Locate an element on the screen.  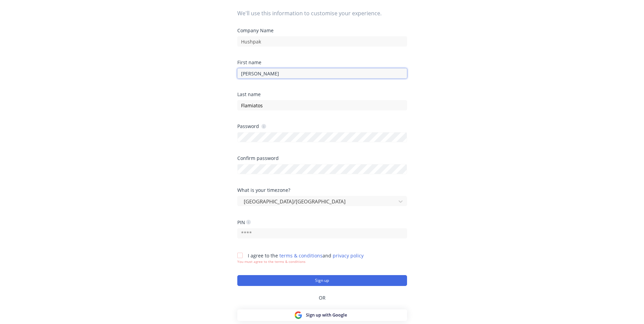
span: Sign up with Google is located at coordinates (326, 315).